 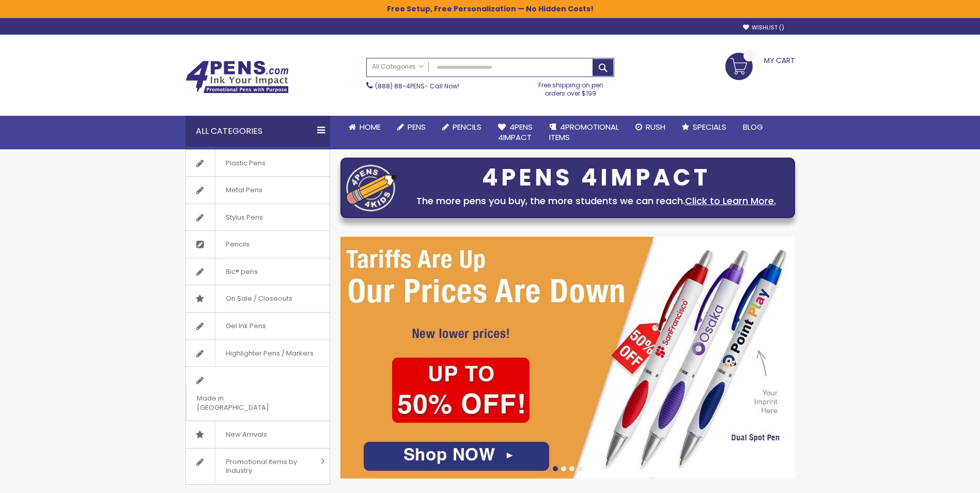 I want to click on a: Blog, so click(x=752, y=127).